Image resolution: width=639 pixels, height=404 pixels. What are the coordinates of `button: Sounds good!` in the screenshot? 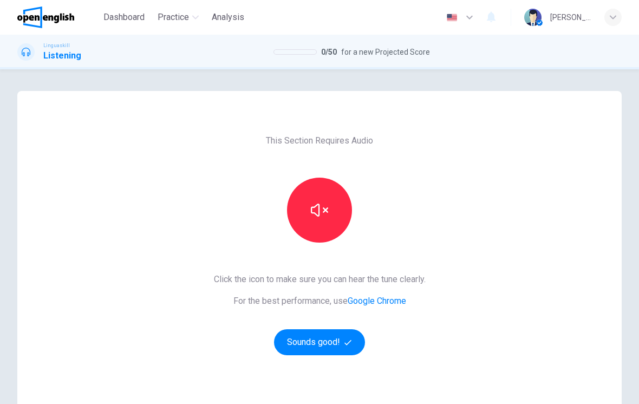 It's located at (319, 342).